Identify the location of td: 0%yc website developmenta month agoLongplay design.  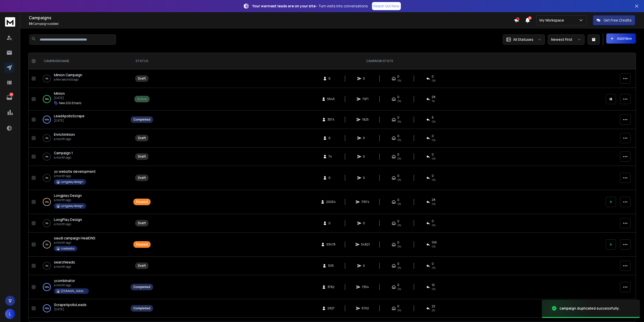
(83, 178).